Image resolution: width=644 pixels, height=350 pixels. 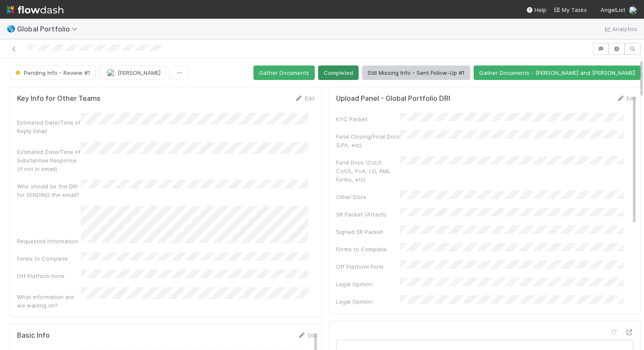 What do you see at coordinates (49, 191) in the screenshot?
I see `div: Who should be the DRI for SENDING the email?` at bounding box center [49, 191].